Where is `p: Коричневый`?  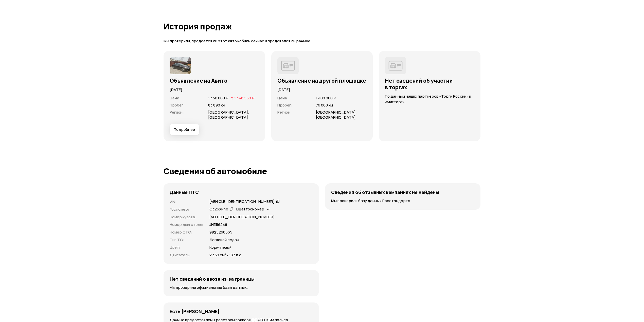
p: Коричневый is located at coordinates (220, 247).